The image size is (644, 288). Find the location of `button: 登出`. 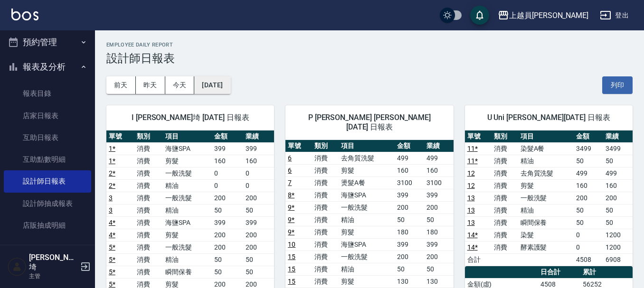

button: 登出 is located at coordinates (614, 15).